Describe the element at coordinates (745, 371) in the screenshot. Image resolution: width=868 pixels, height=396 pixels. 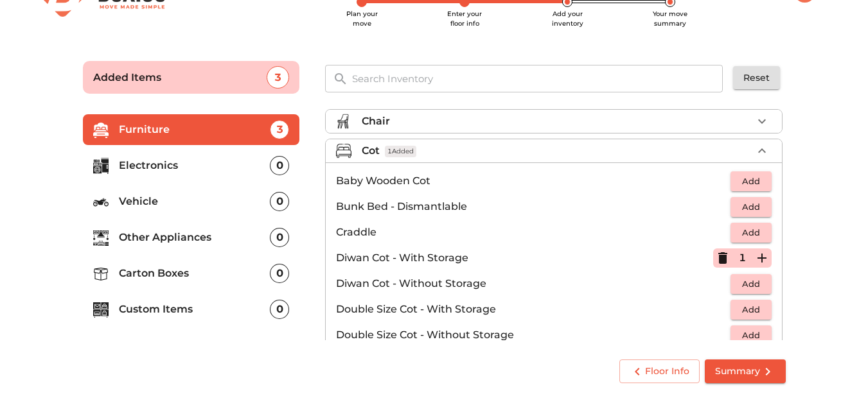
I see `span: Summary` at that location.